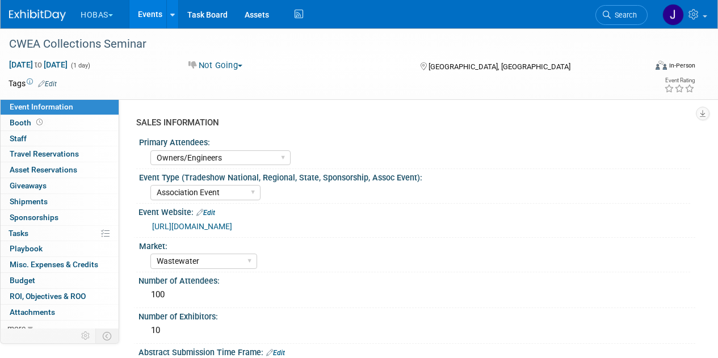 This screenshot has width=718, height=358. What do you see at coordinates (32, 312) in the screenshot?
I see `span: Attachments` at bounding box center [32, 312].